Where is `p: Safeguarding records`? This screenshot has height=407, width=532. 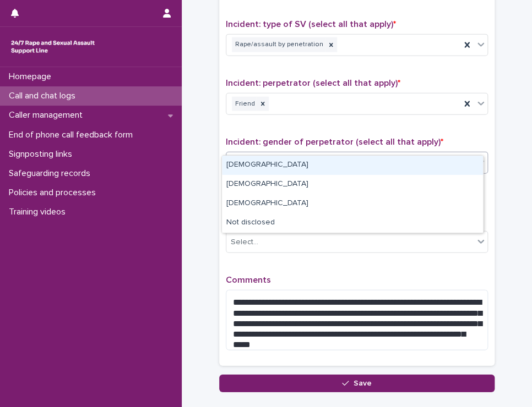
p: Safeguarding records is located at coordinates (52, 173).